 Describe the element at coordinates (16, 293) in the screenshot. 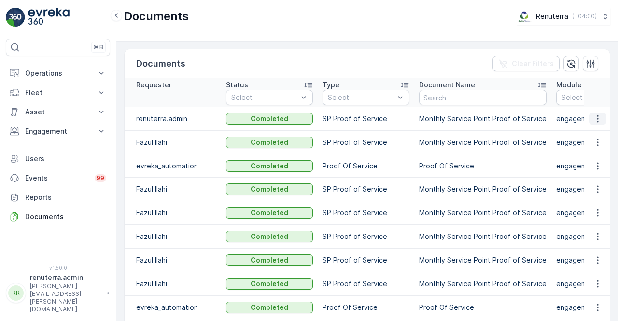

I see `div: RR` at that location.